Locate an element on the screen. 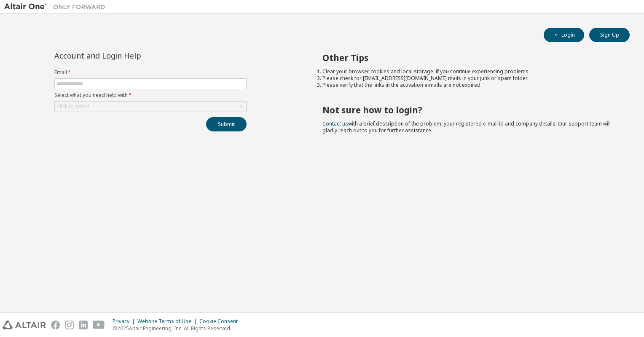 The width and height of the screenshot is (644, 337). img: altair_logo.svg is located at coordinates (24, 325).